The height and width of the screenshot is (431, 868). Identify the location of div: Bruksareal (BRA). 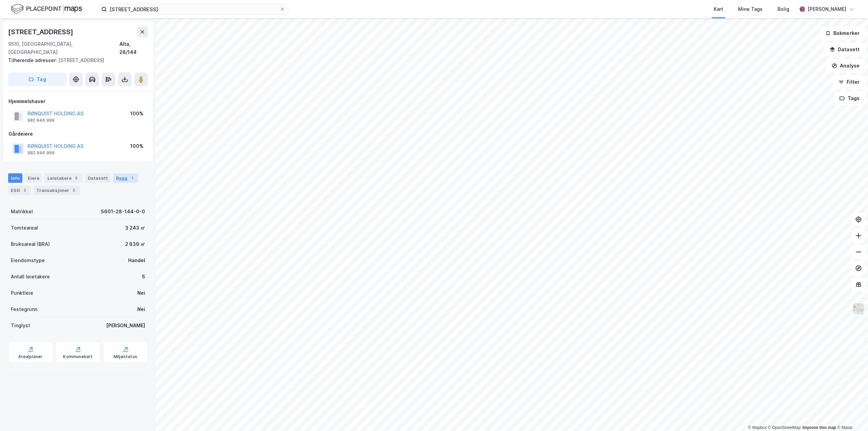
(30, 244).